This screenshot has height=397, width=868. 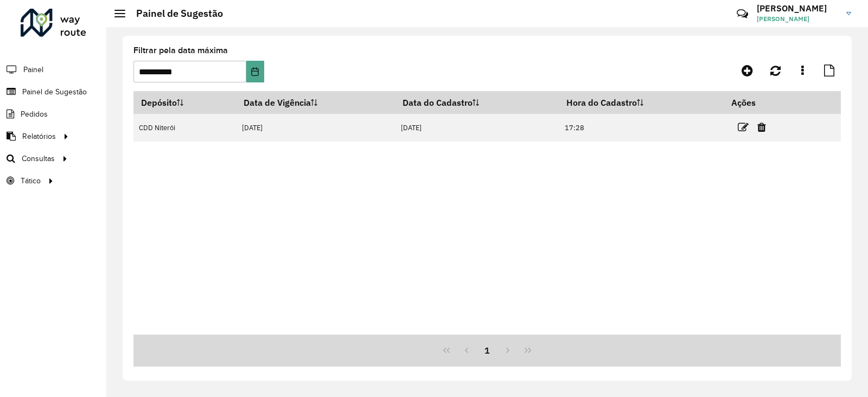 I want to click on a: Contato Rápido, so click(x=742, y=13).